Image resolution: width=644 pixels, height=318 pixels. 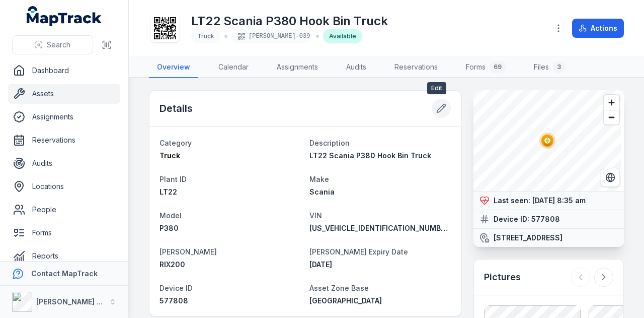 I want to click on span: Search, so click(x=58, y=45).